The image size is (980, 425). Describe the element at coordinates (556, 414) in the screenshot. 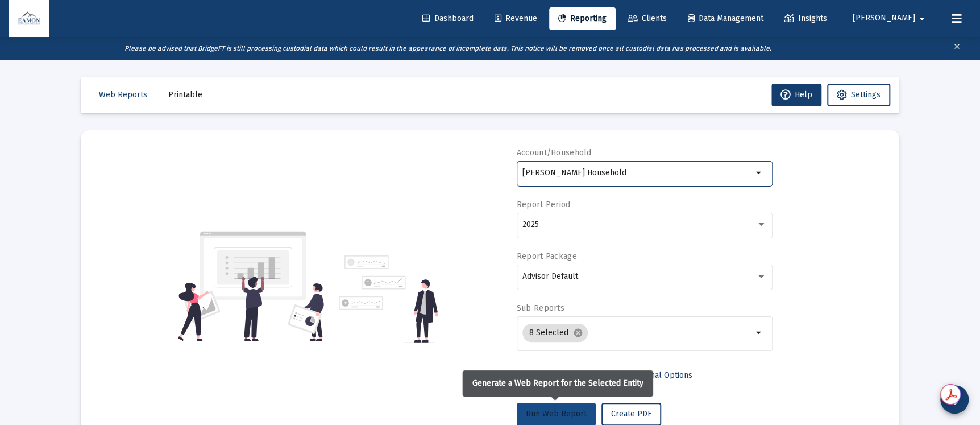

I see `span: Run Web Report` at that location.